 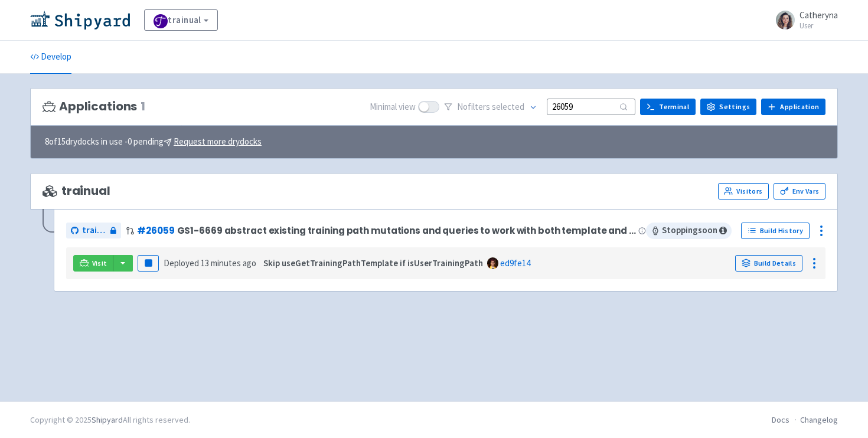 I want to click on span: selected, so click(x=508, y=106).